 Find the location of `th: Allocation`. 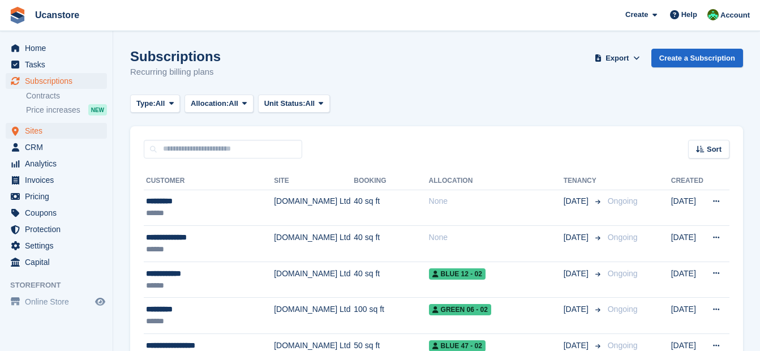

th: Allocation is located at coordinates (496, 181).